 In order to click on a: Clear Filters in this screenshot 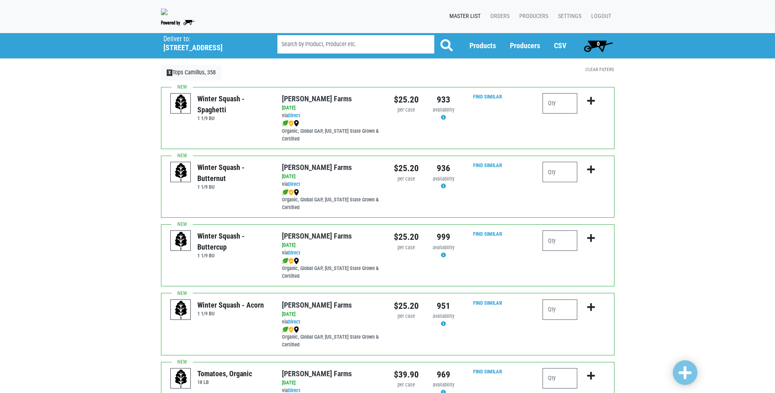, I will do `click(600, 69)`.